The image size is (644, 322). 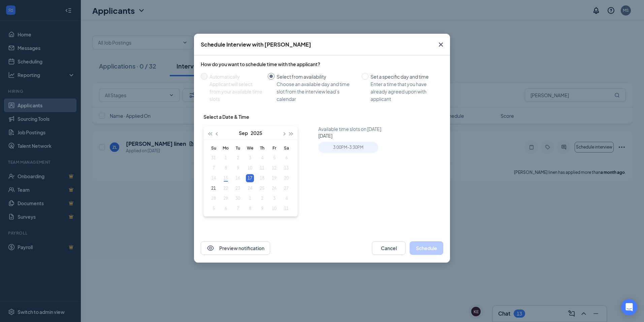 What do you see at coordinates (236, 91) in the screenshot?
I see `div: Applicant will select from your available time slots` at bounding box center [236, 91].